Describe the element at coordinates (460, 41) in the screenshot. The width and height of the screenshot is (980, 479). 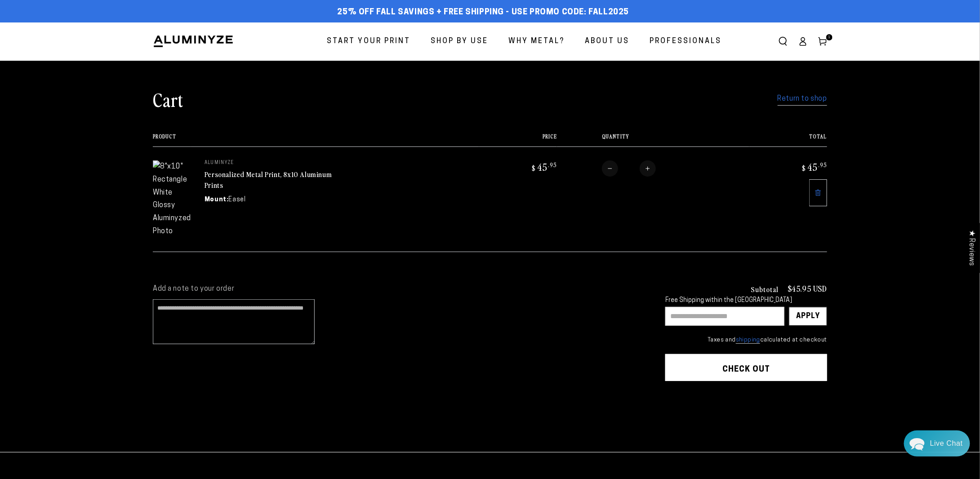
I see `span: Shop By Use` at that location.